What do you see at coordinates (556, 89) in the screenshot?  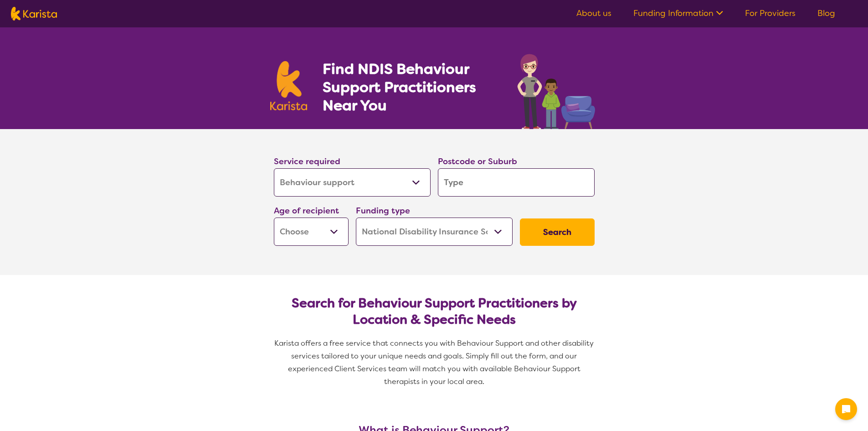 I see `img: behaviour-support` at bounding box center [556, 89].